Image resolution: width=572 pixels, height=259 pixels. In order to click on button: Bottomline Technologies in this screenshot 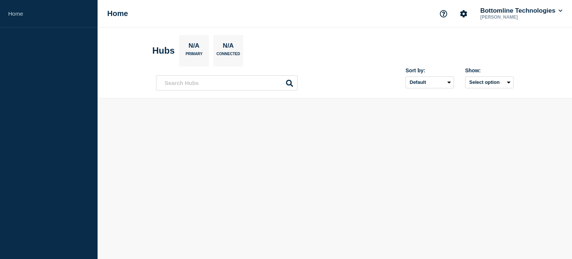, I will do `click(521, 11)`.